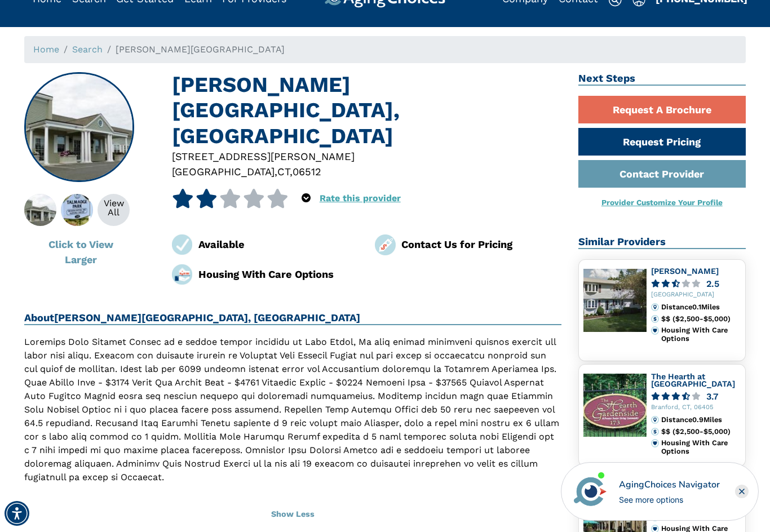 Image resolution: width=770 pixels, height=532 pixels. What do you see at coordinates (696, 283) in the screenshot?
I see `a: 2.5` at bounding box center [696, 283].